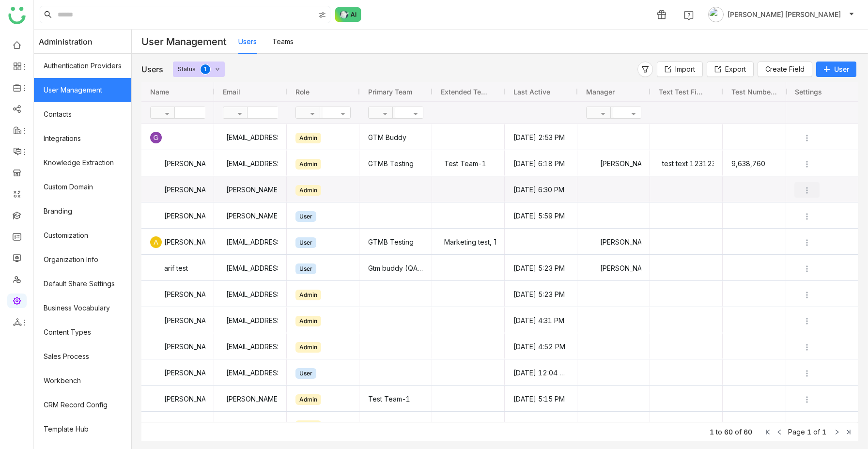  What do you see at coordinates (716, 15) in the screenshot?
I see `img: avatar` at bounding box center [716, 15].